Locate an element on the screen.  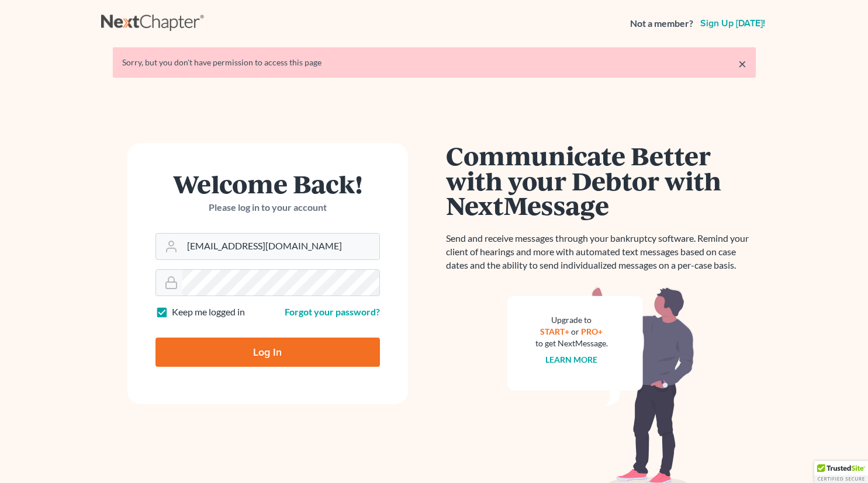
a: START+ is located at coordinates (554, 331).